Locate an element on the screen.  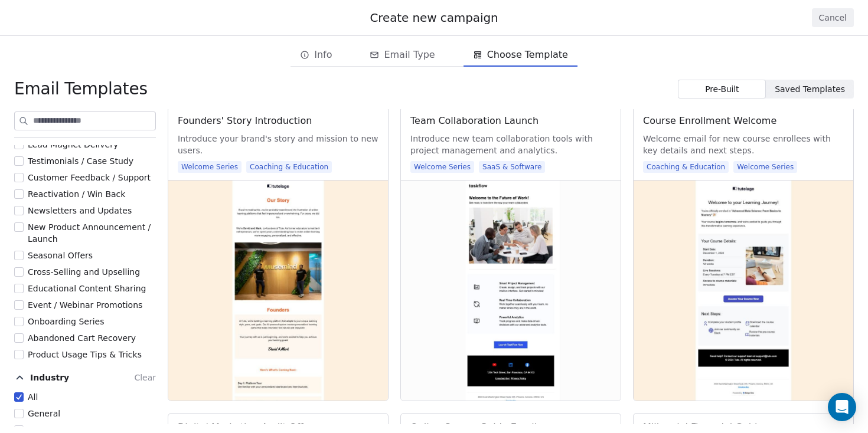
span: New Product Announcement / Launch is located at coordinates (89, 233).